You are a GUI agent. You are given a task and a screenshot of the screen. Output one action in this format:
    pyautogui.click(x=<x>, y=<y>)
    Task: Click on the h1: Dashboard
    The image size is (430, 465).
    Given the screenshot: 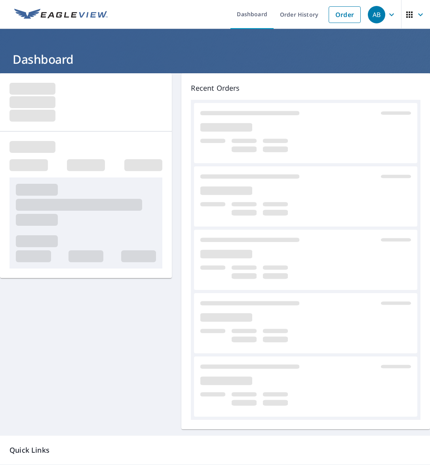 What is the action you would take?
    pyautogui.click(x=215, y=59)
    